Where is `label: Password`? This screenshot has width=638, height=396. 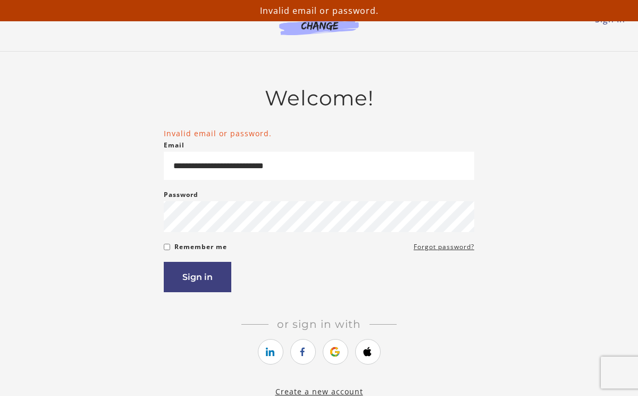 label: Password is located at coordinates (181, 195).